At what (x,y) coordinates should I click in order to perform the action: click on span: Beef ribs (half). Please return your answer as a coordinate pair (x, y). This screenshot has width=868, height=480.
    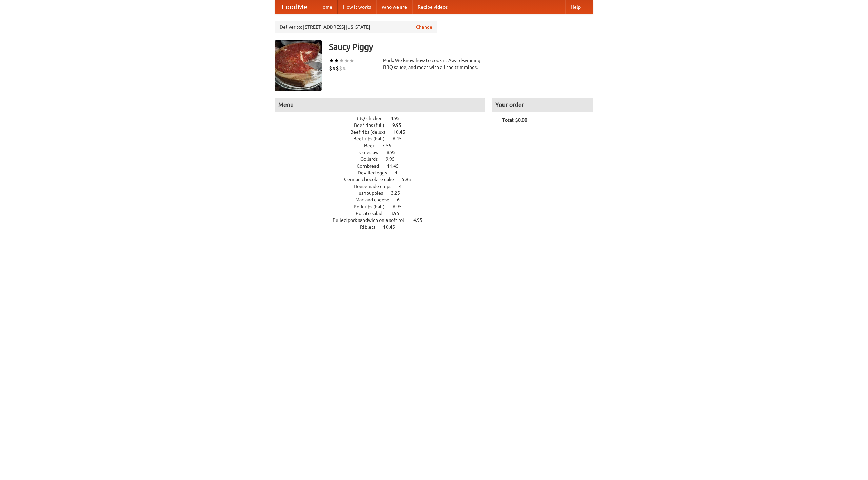
    Looking at the image, I should click on (372, 139).